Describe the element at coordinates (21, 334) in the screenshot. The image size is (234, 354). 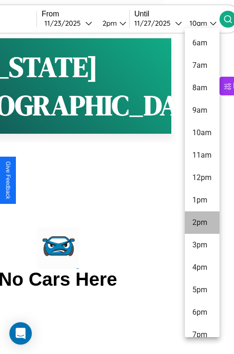
I see `div: Open Intercom Messenger` at that location.